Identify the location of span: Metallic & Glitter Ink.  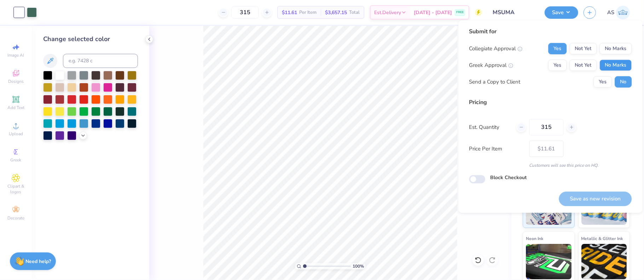
(602, 238).